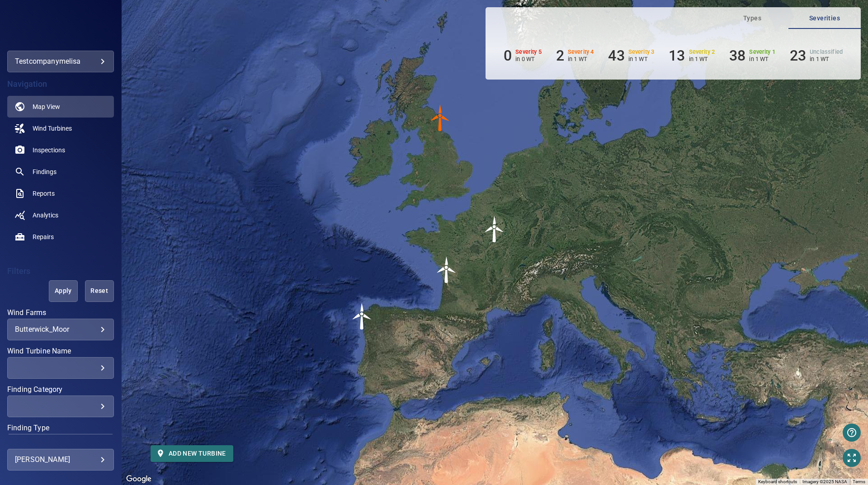  Describe the element at coordinates (99, 291) in the screenshot. I see `span: Reset` at that location.